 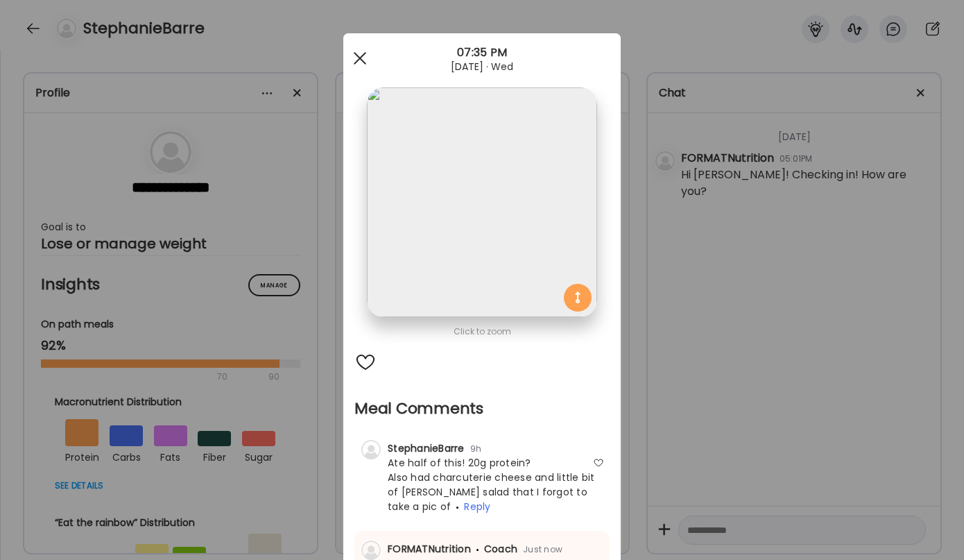 What do you see at coordinates (426, 448) in the screenshot?
I see `span: StephanieBarre` at bounding box center [426, 448].